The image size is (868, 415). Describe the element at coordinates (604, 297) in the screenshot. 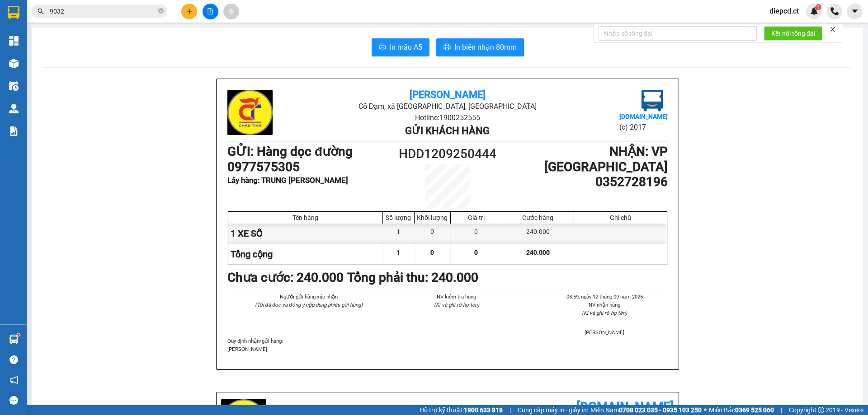

I see `li: 08:59, ngày 12 tháng 09 năm 2025` at that location.